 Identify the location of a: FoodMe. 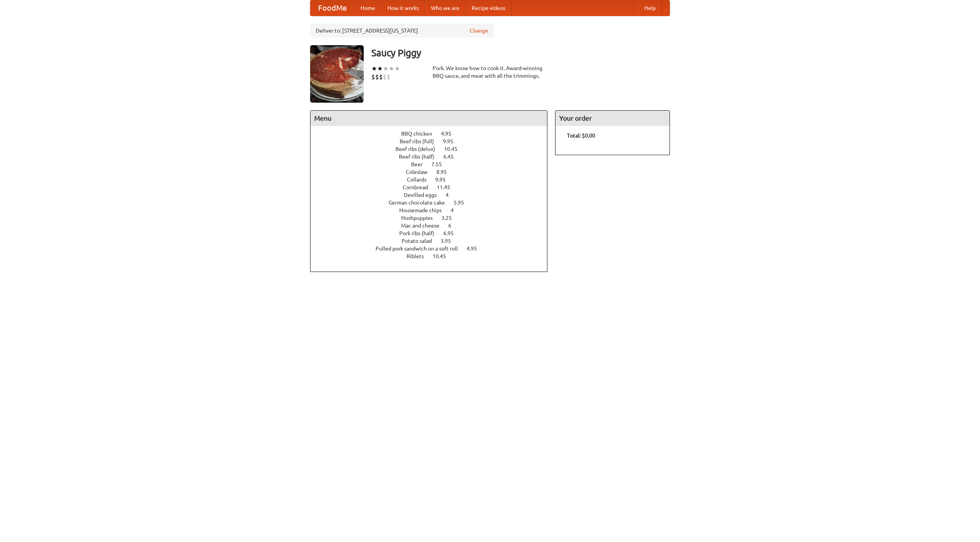
(332, 8).